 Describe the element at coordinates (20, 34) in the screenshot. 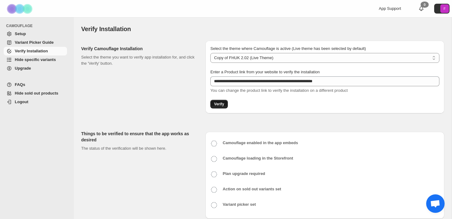

I see `span: Setup` at that location.